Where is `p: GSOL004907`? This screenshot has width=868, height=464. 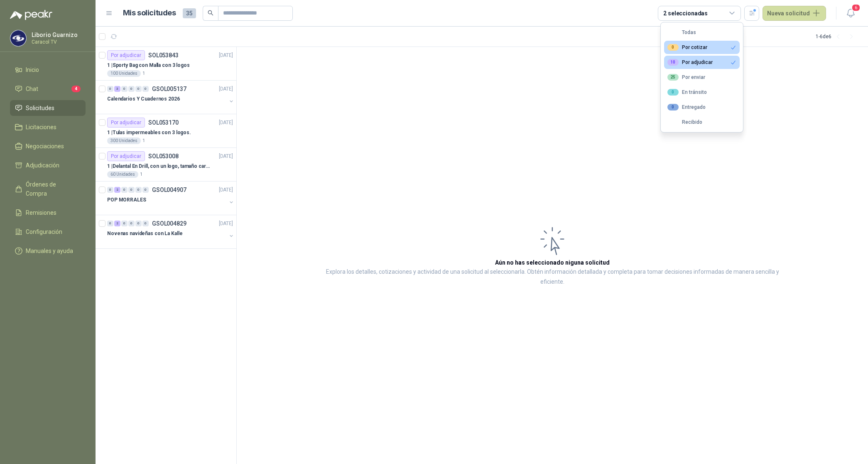
p: GSOL004907 is located at coordinates (169, 190).